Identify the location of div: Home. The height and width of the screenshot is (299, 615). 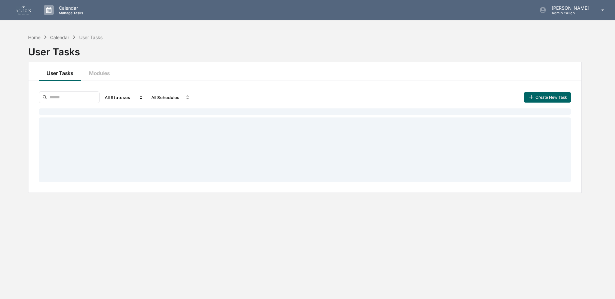
(34, 37).